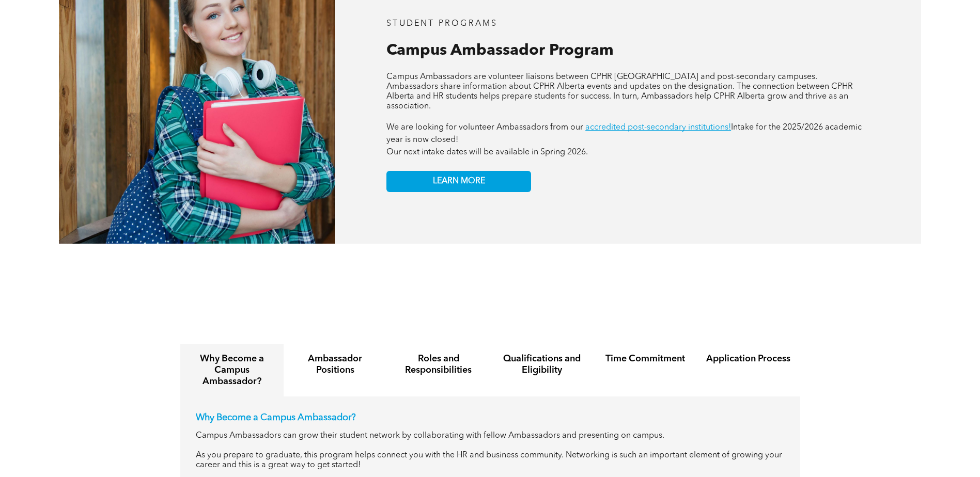  What do you see at coordinates (459, 182) in the screenshot?
I see `a: LEARN MORE` at bounding box center [459, 182].